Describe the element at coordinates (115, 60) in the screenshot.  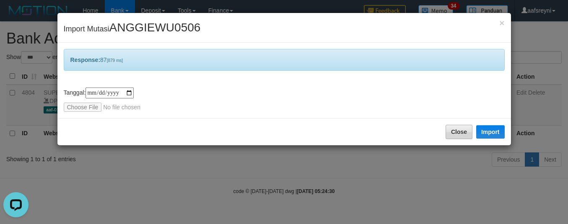
I see `span: [879 ms]` at that location.